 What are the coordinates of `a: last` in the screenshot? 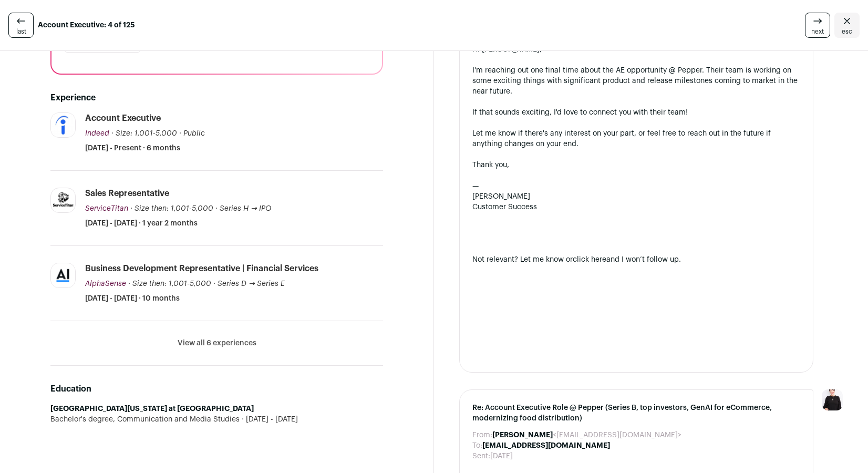 It's located at (21, 25).